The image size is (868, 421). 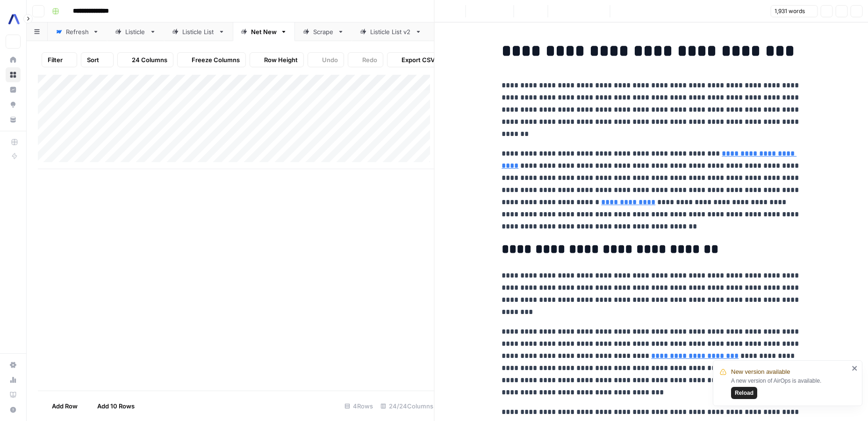 What do you see at coordinates (215, 60) in the screenshot?
I see `span: Freeze Columns` at bounding box center [215, 60].